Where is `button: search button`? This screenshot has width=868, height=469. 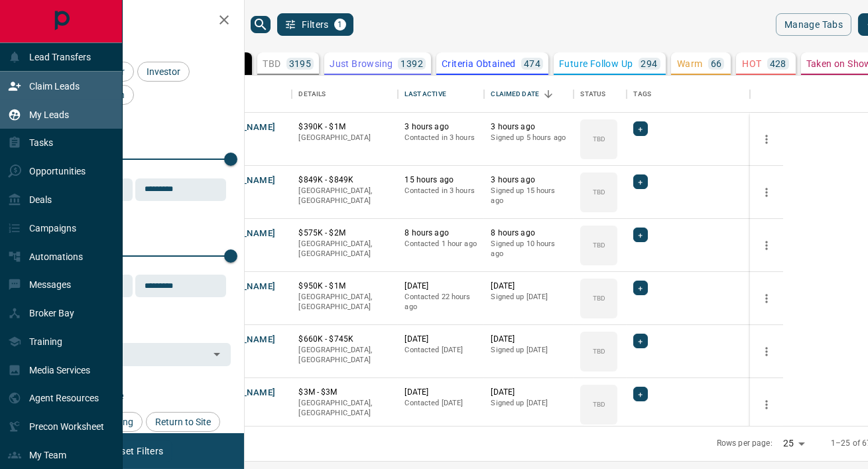 button: search button is located at coordinates (261, 24).